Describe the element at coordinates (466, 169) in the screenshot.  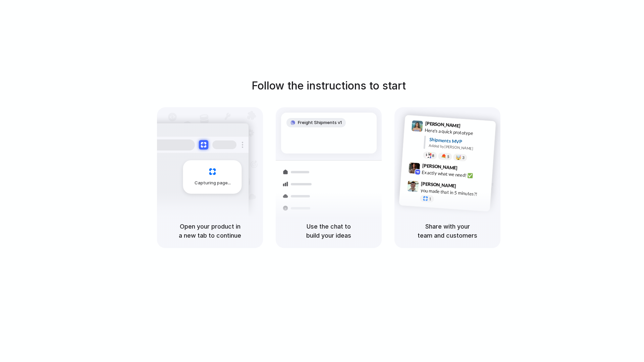
I see `span: 9:42 AM` at that location.